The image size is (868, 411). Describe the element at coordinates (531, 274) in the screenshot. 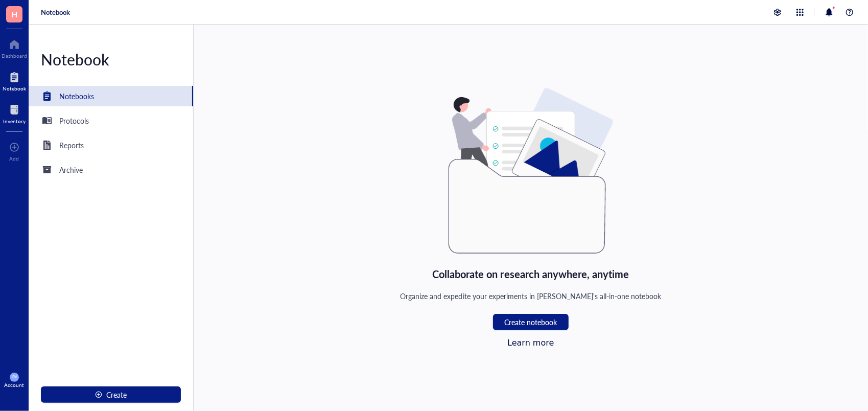

I see `div: Collaborate on research anywhere, anytime` at that location.